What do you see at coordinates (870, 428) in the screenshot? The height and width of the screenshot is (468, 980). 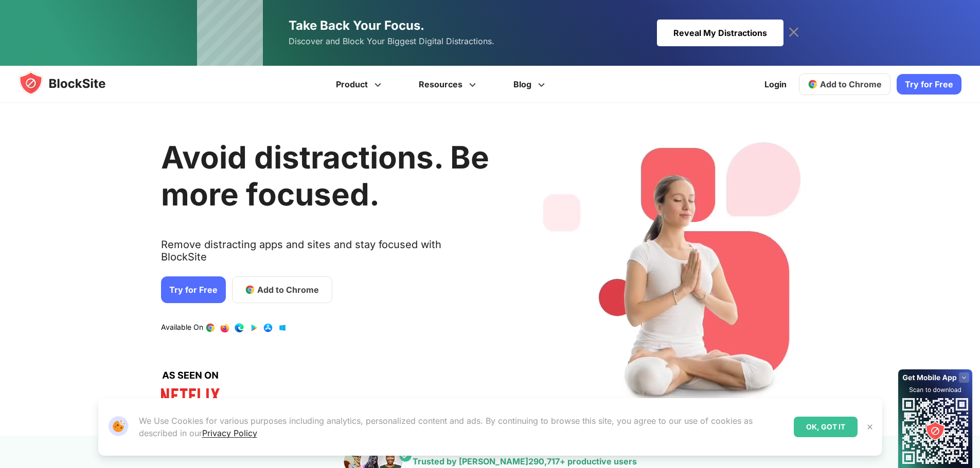 I see `img: Close` at bounding box center [870, 428].